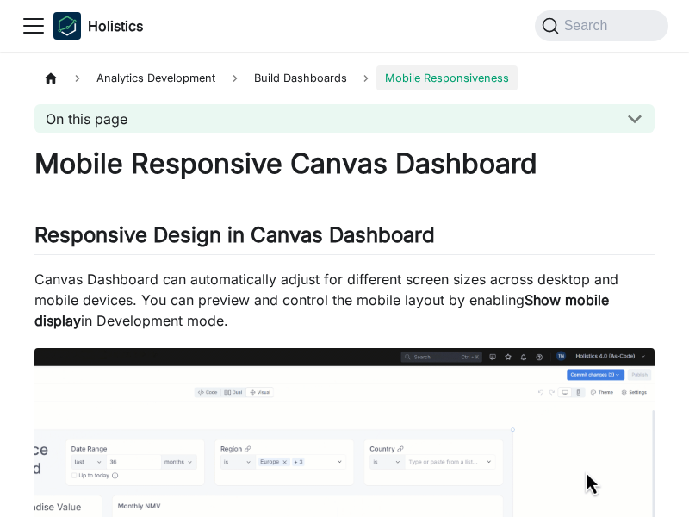 The image size is (689, 517). What do you see at coordinates (345, 78) in the screenshot?
I see `nav: Breadcrumbs` at bounding box center [345, 78].